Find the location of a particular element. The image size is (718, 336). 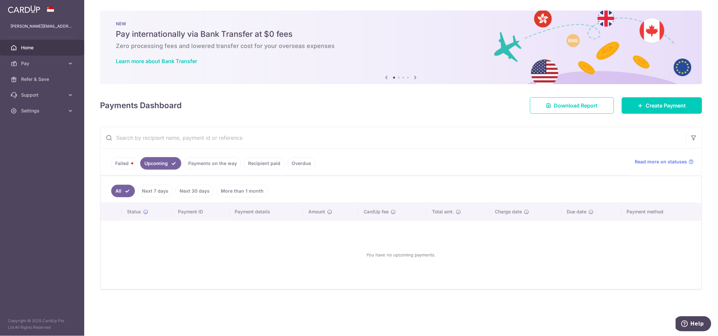

a: Create Payment is located at coordinates (662, 106).